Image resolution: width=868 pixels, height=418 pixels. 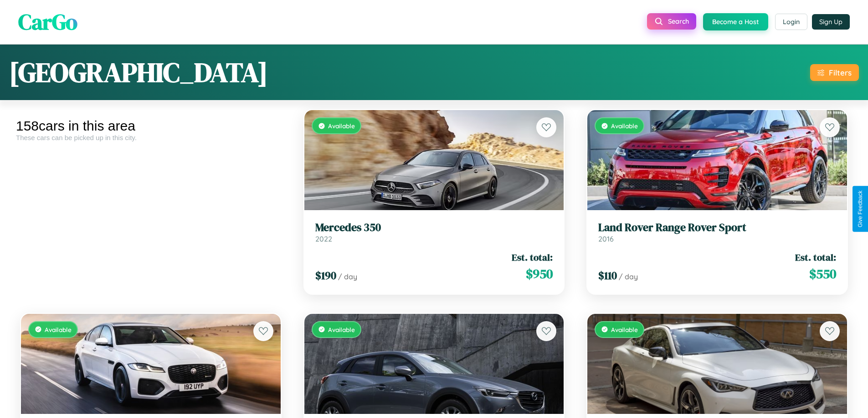 What do you see at coordinates (539, 274) in the screenshot?
I see `span: $ 950` at bounding box center [539, 274].